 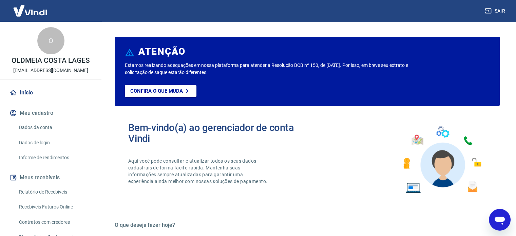 What do you see at coordinates (55, 158) in the screenshot?
I see `a: Informe de rendimentos` at bounding box center [55, 158].